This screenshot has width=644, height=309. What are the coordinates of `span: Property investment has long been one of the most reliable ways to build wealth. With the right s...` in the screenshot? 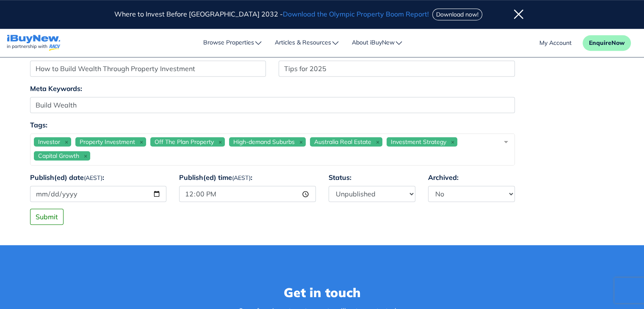 It's located at (239, 171).